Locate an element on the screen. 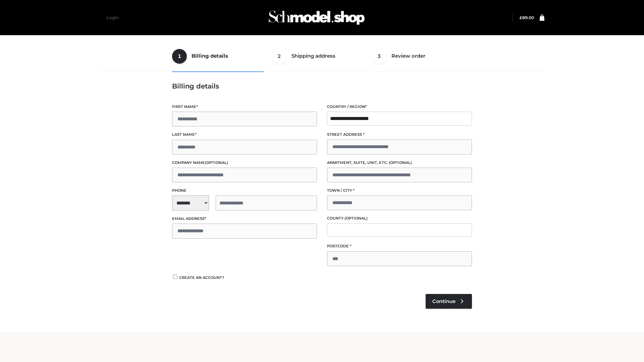 The height and width of the screenshot is (362, 644). img: Schmodel Admin 964 is located at coordinates (316, 17).